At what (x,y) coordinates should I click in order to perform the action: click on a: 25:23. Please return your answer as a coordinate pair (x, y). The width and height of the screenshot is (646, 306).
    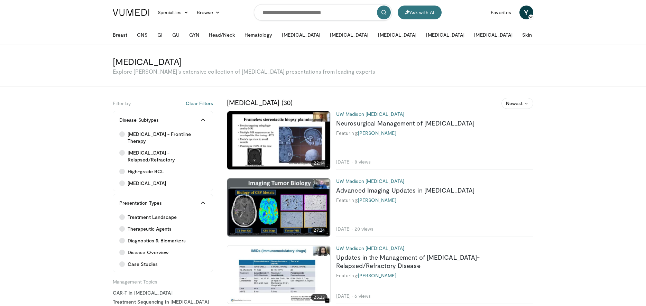
    Looking at the image, I should click on (279, 275).